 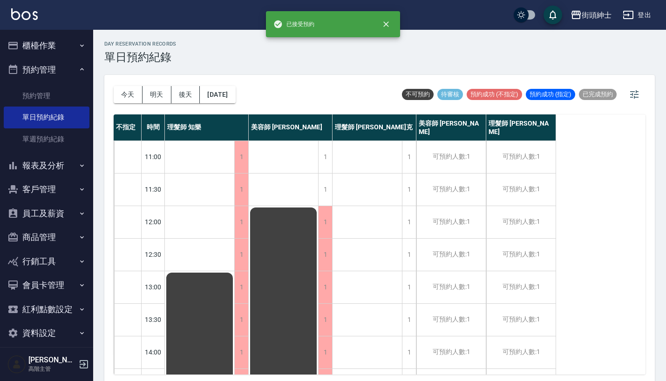 What do you see at coordinates (153, 287) in the screenshot?
I see `div: 13:00` at bounding box center [153, 287].